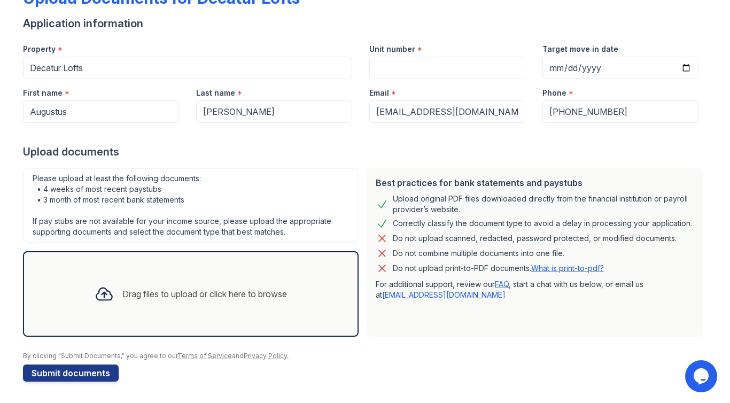 This screenshot has width=730, height=403. I want to click on p: For additional support, review our , start a chat with us below, or email us at, so click(535, 290).